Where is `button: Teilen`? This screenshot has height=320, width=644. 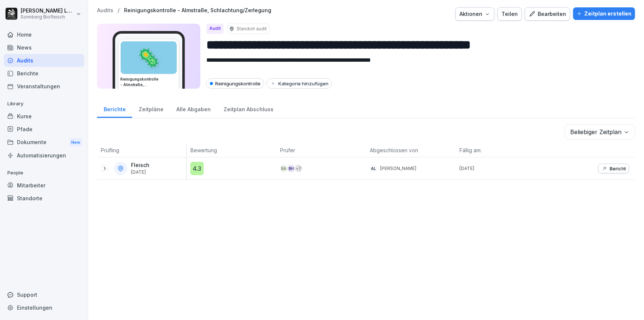
button: Teilen is located at coordinates (510, 14).